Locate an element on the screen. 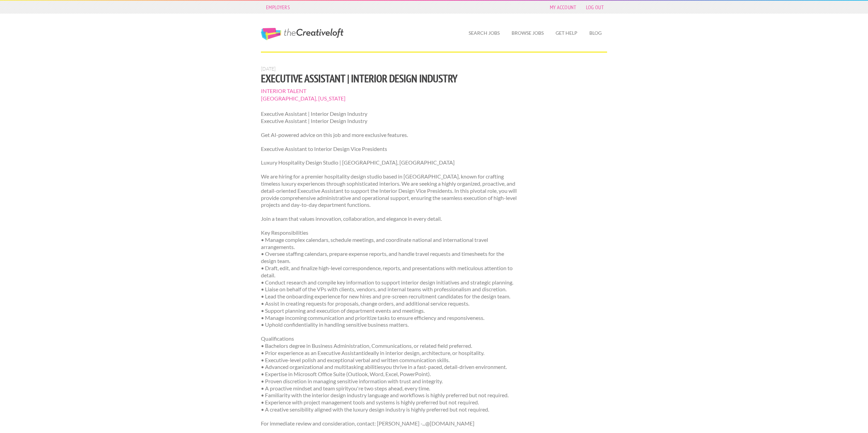  p: Get AI-powered advice on this job and more exclusive features. is located at coordinates (389, 135).